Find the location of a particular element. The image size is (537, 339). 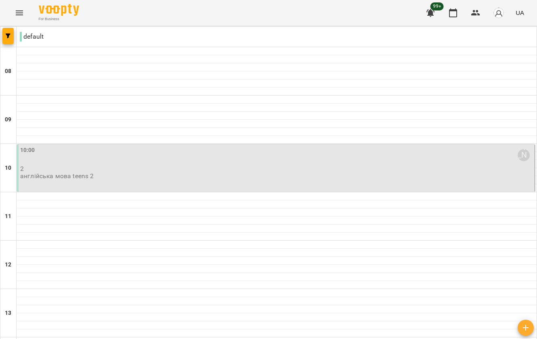

button: Menu is located at coordinates (19, 13).